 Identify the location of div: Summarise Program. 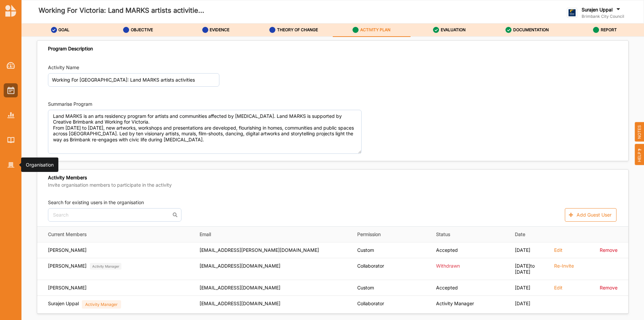
(70, 104).